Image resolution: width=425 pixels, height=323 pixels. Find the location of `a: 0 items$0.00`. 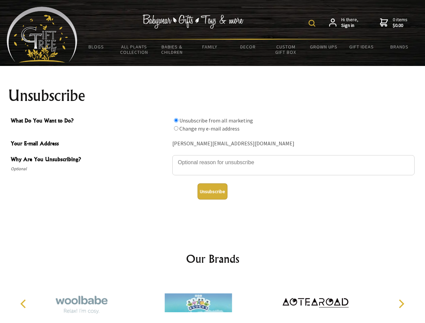

a: 0 items$0.00 is located at coordinates (394, 23).